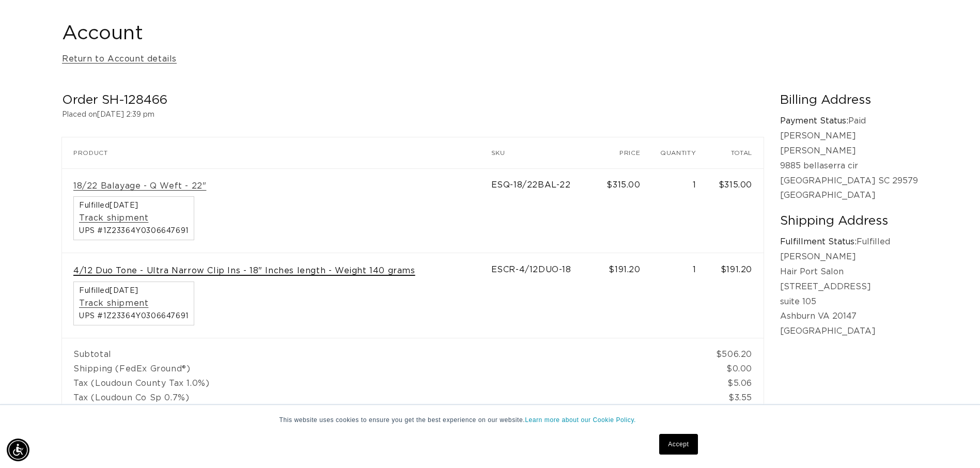 The image size is (980, 468). What do you see at coordinates (545, 153) in the screenshot?
I see `th: SKU` at bounding box center [545, 153].